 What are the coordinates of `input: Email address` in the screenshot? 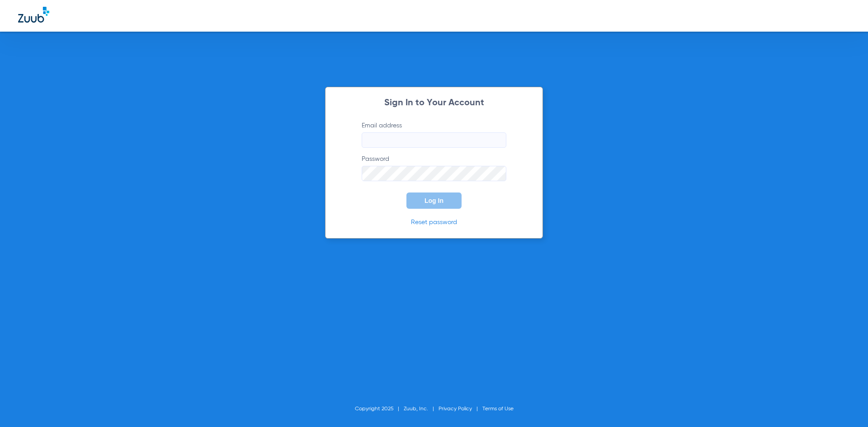 It's located at (434, 140).